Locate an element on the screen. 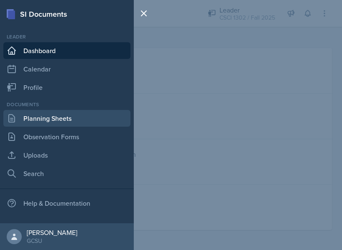  a: Profile is located at coordinates (67, 87).